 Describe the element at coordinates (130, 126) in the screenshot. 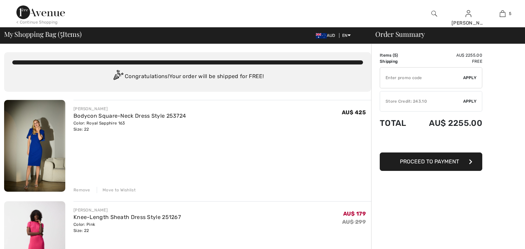

I see `div: Color: Royal Sapphire 163 Size: 22` at that location.